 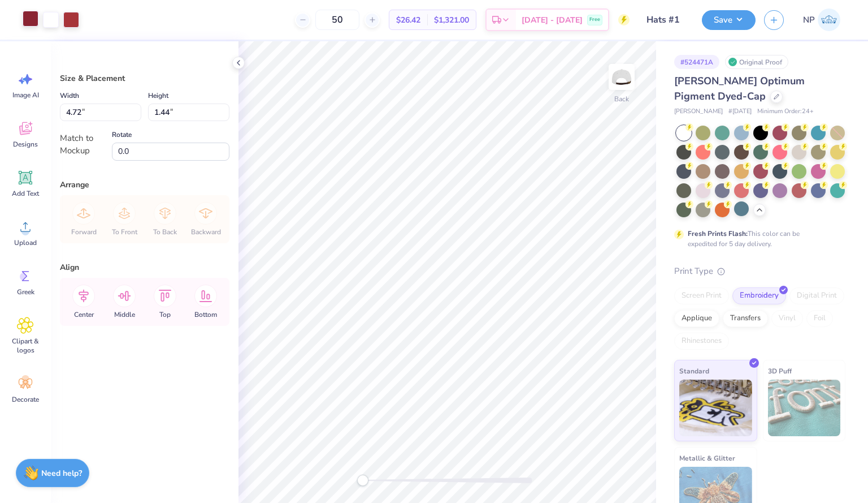 I want to click on div: Original Proof, so click(x=756, y=62).